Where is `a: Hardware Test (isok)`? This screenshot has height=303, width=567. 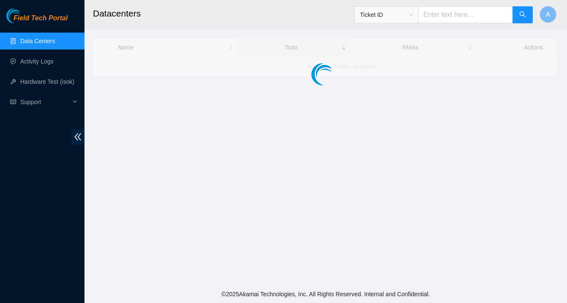
a: Hardware Test (isok) is located at coordinates (47, 82).